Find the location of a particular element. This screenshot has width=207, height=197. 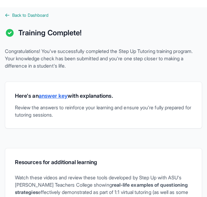

p: Congratulations! You've successfully completed the Step Up Tutoring training program. Your knowle... is located at coordinates (103, 58).